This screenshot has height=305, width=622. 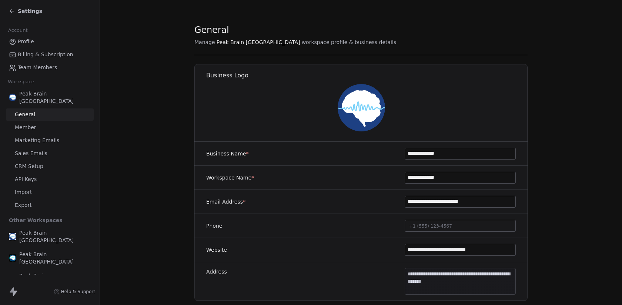 I want to click on a: Export, so click(x=50, y=205).